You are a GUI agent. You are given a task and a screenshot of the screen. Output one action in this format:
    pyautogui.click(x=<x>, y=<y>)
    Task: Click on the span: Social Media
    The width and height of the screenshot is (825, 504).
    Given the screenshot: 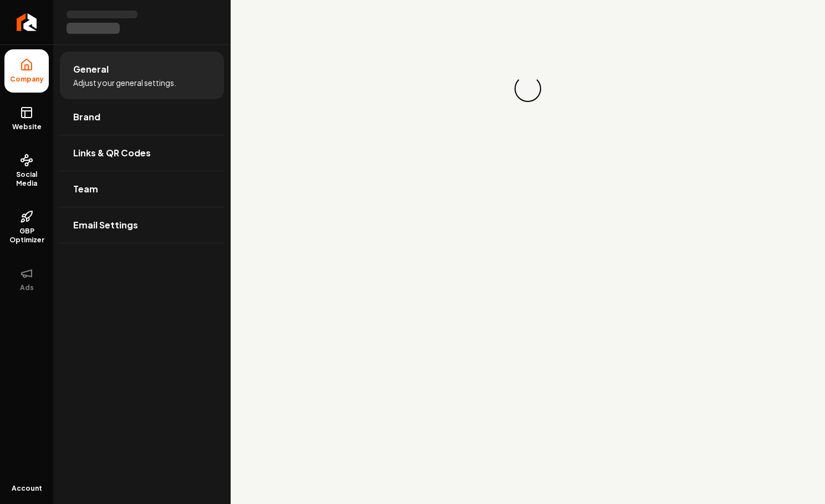 What is the action you would take?
    pyautogui.click(x=26, y=179)
    